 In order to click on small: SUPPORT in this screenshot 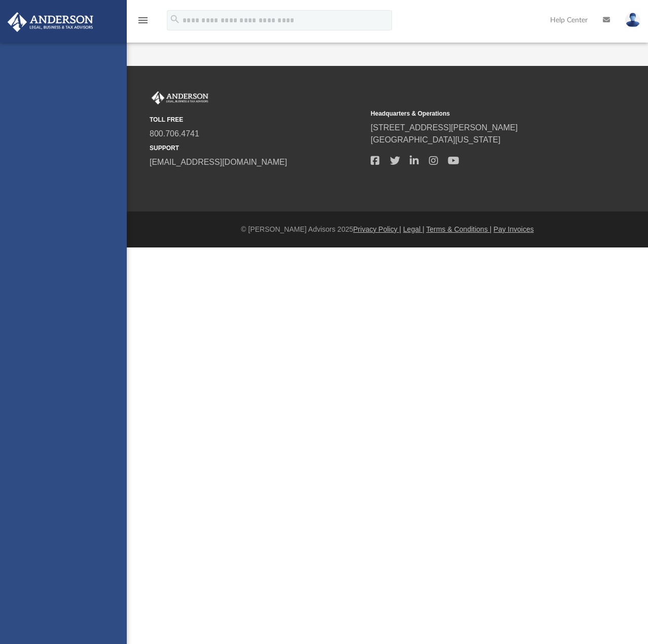, I will do `click(256, 148)`.